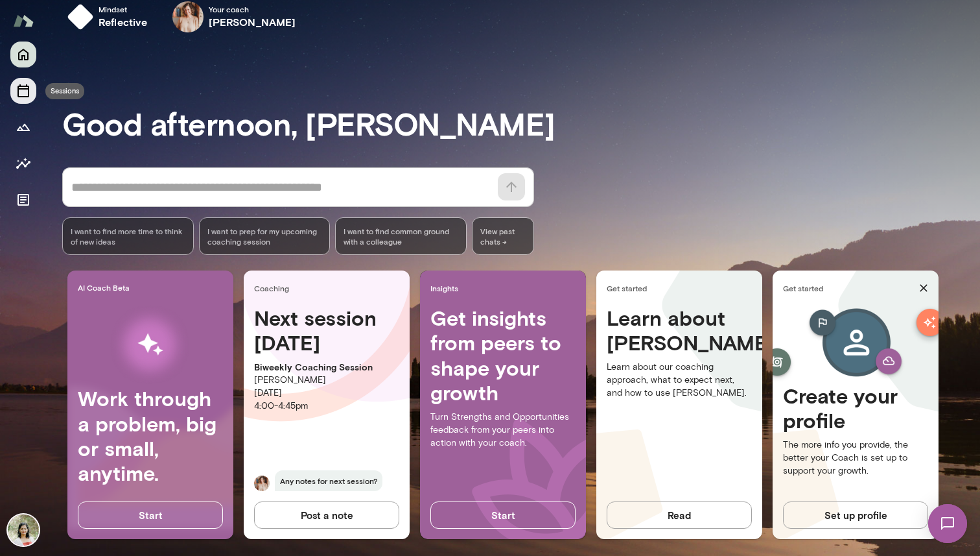 The height and width of the screenshot is (556, 980). What do you see at coordinates (326, 406) in the screenshot?
I see `p: 4:00 - 4:45pm` at bounding box center [326, 406].